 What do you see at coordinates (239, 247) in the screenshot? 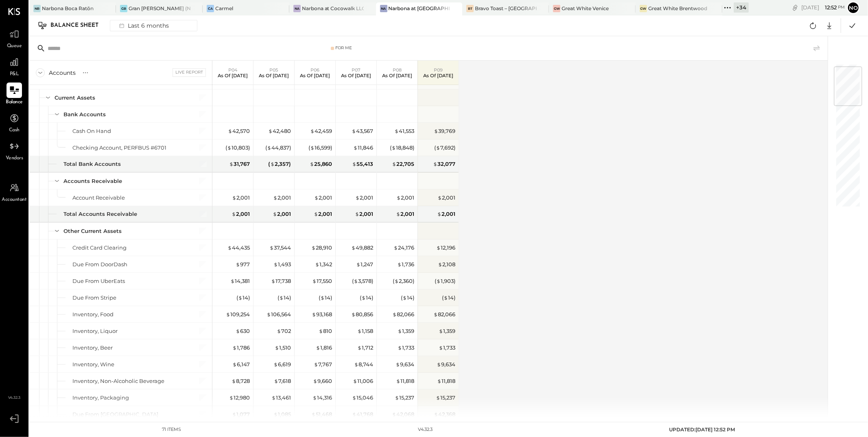
I see `div: 44,435` at bounding box center [239, 247].